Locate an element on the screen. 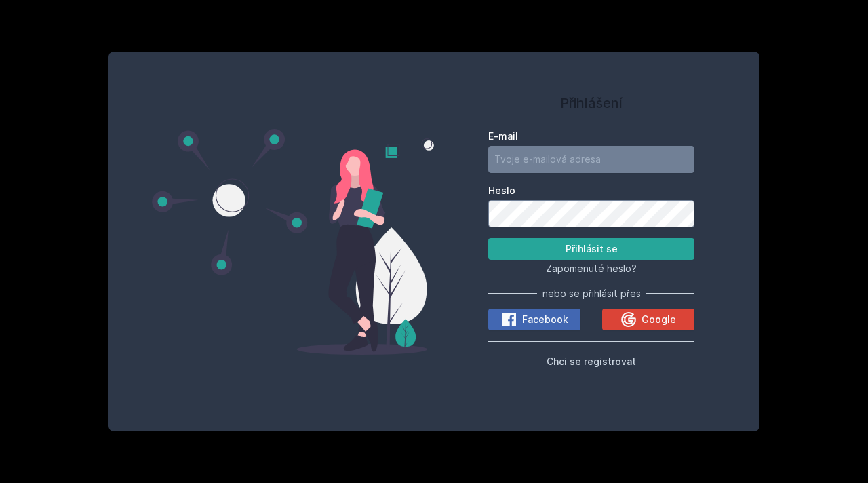 This screenshot has height=483, width=868. h1: Přihlášení is located at coordinates (591, 103).